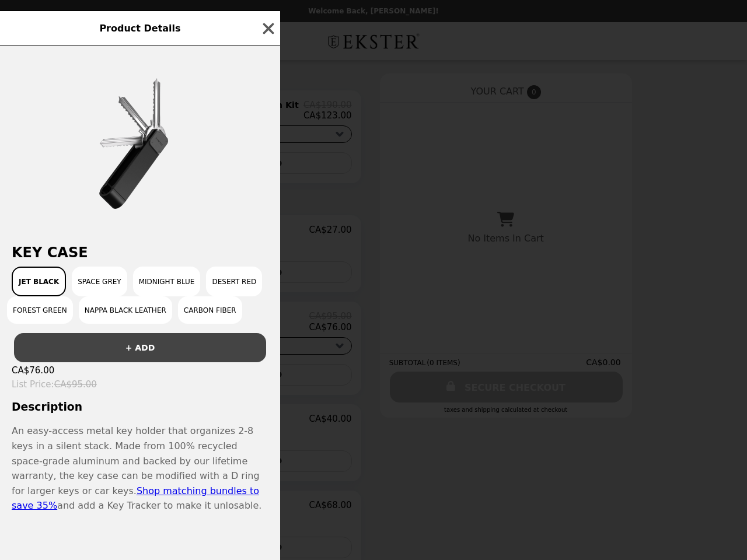 This screenshot has height=560, width=747. Describe the element at coordinates (100, 281) in the screenshot. I see `button: Space Grey` at that location.